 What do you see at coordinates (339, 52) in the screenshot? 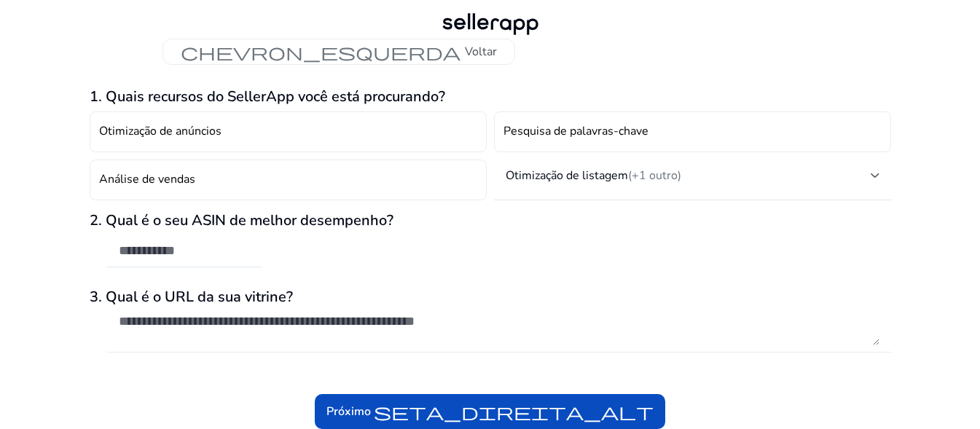
I see `button: chevron_esquerdaVoltar` at bounding box center [339, 52].